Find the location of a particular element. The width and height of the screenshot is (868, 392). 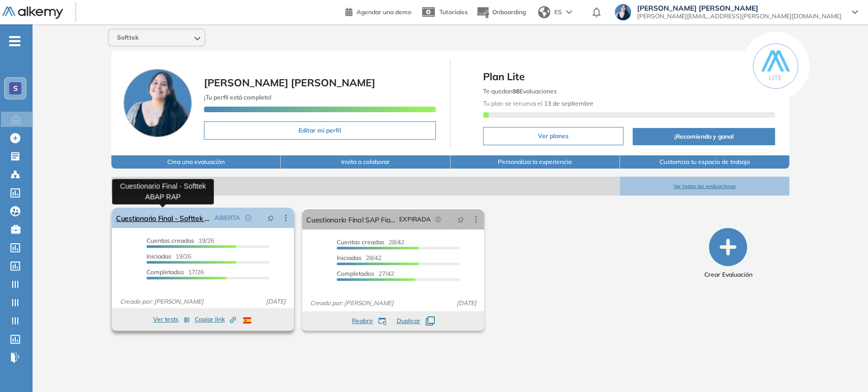

button: Invita a colaborar is located at coordinates (365, 162).